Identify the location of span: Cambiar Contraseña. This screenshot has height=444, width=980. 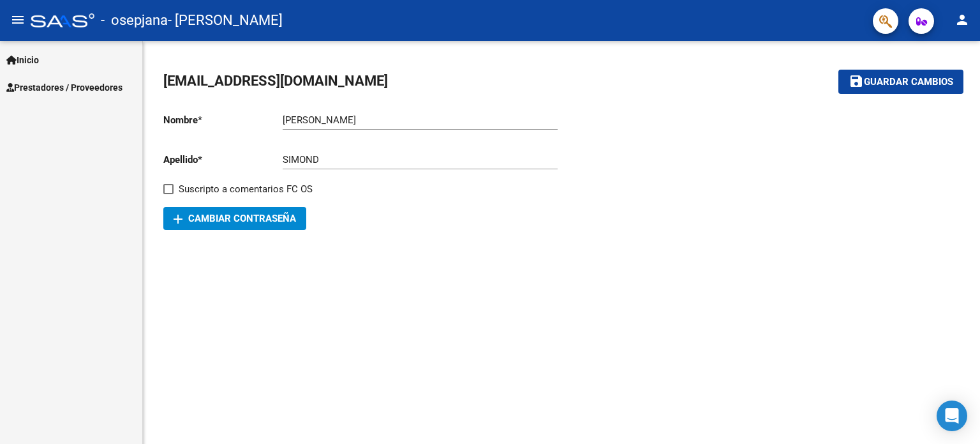
(235, 219).